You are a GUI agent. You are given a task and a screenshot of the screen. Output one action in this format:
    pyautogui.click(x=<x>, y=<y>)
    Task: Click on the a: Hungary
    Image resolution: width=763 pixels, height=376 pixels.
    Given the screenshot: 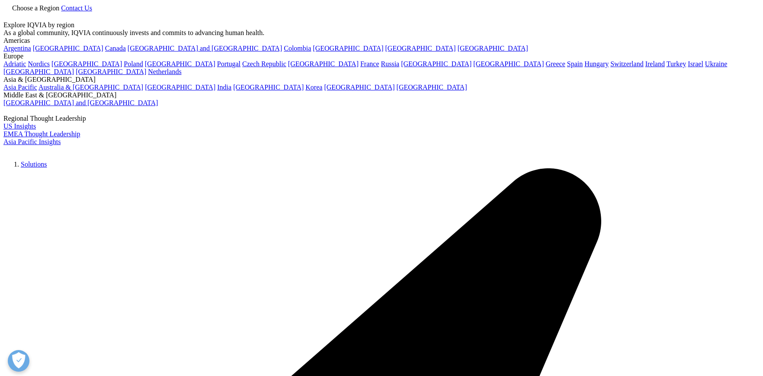 What is the action you would take?
    pyautogui.click(x=597, y=64)
    